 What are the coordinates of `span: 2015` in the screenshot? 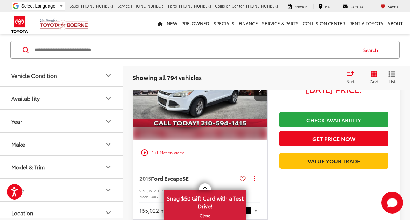 It's located at (145, 178).